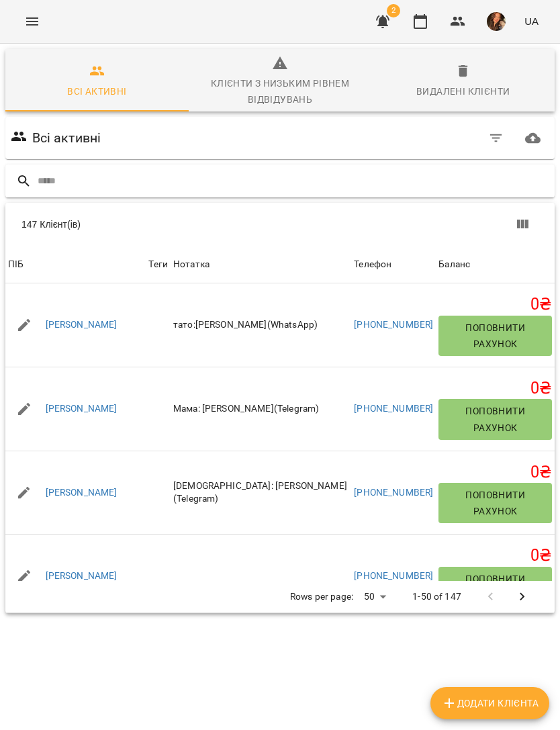  Describe the element at coordinates (66, 138) in the screenshot. I see `h6: Всі активні` at that location.